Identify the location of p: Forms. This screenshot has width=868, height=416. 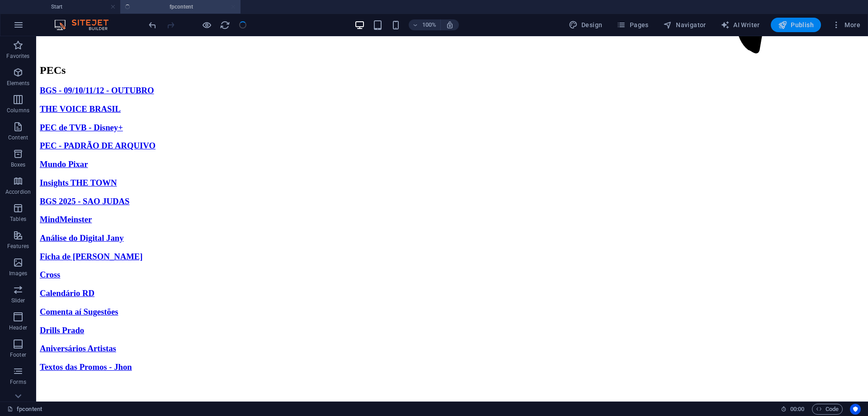
(18, 381).